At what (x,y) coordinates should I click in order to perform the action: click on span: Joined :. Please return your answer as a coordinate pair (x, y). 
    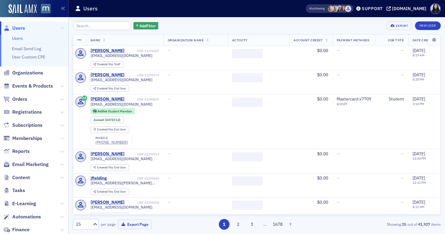
    Looking at the image, I should click on (99, 120).